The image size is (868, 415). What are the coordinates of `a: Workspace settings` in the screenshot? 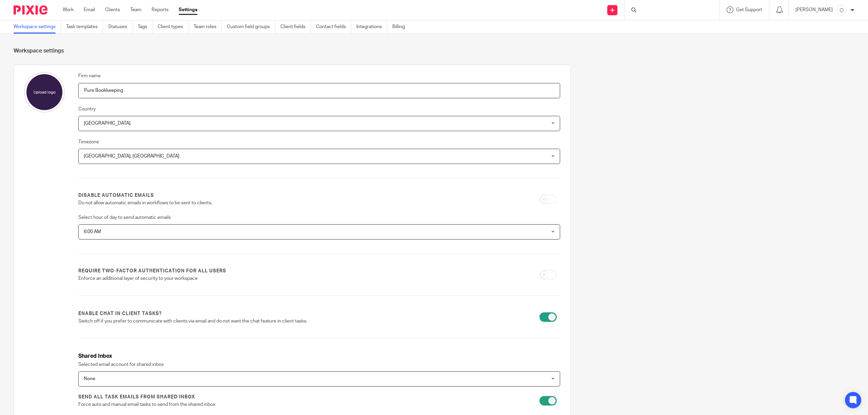 It's located at (38, 27).